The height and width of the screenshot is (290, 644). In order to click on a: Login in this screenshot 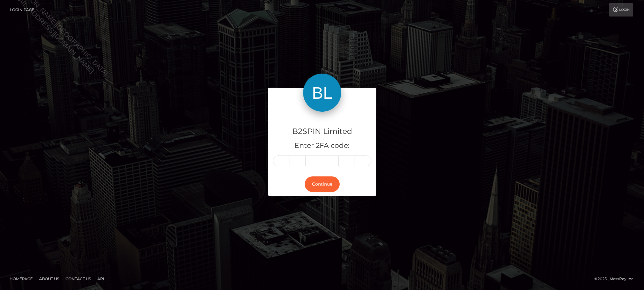, I will do `click(621, 10)`.